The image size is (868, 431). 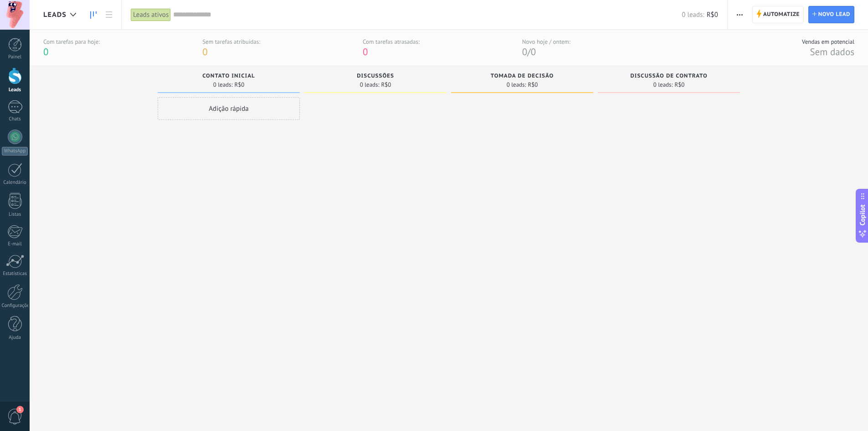 I want to click on div: Listas, so click(x=15, y=214).